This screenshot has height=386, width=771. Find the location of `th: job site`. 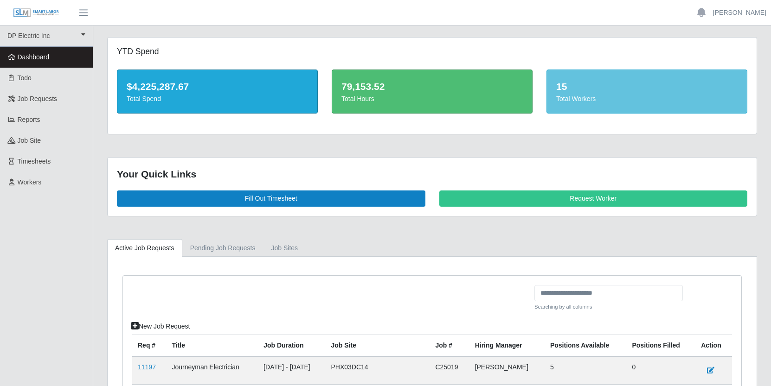

th: job site is located at coordinates (377, 345).